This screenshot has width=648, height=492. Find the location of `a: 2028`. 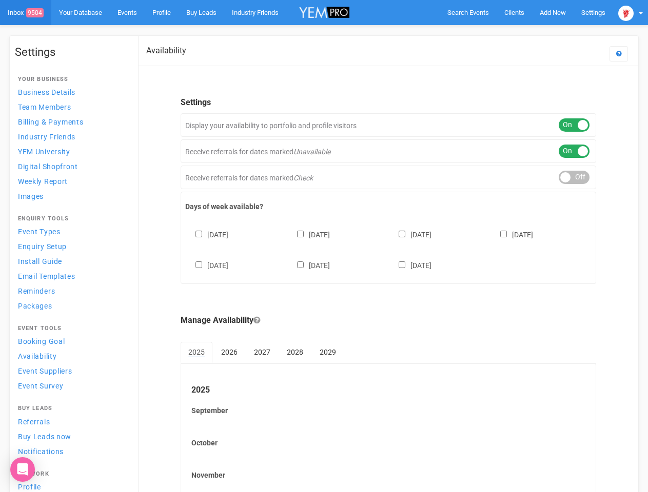

a: 2028 is located at coordinates (295, 352).